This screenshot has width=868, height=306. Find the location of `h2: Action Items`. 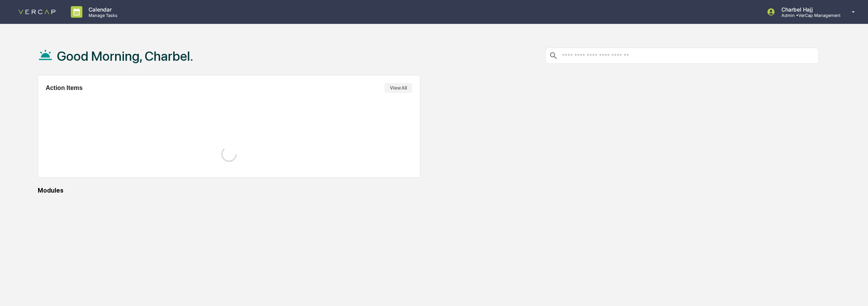

h2: Action Items is located at coordinates (64, 88).